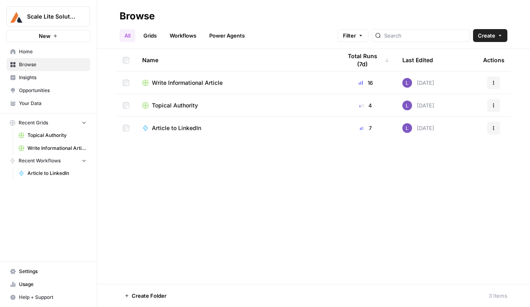 The width and height of the screenshot is (530, 307). I want to click on button: Help + Support, so click(48, 297).